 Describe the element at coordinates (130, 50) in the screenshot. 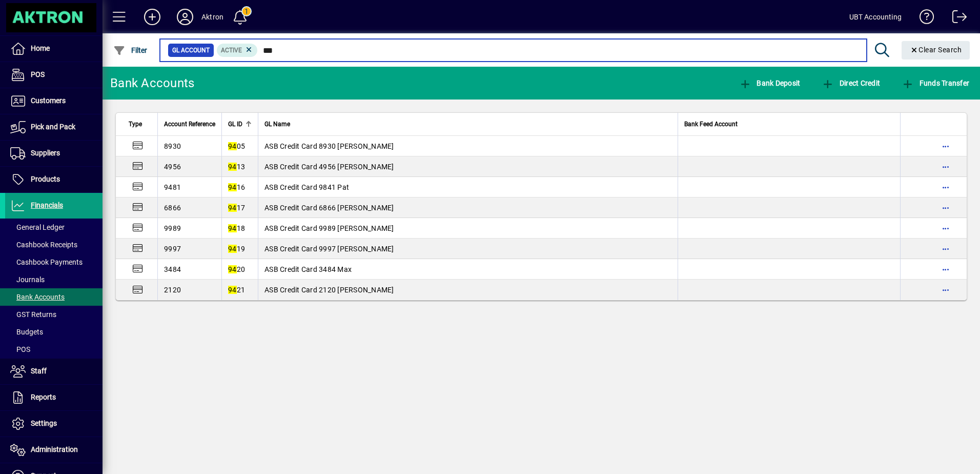

I see `span: Filter` at that location.